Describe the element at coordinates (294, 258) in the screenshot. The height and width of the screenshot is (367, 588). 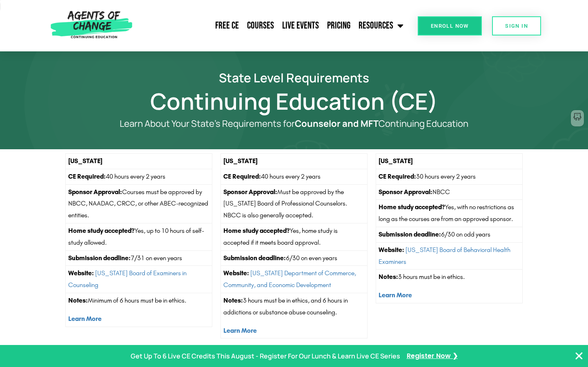
I see `td: 6/30 on even years` at that location.